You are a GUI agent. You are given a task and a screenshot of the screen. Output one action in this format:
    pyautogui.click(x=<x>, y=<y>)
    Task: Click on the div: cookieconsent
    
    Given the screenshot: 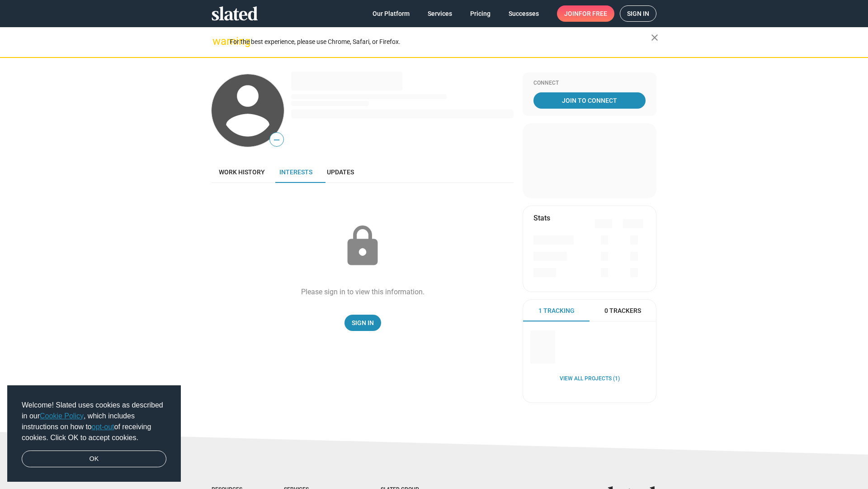 What is the action you would take?
    pyautogui.click(x=94, y=434)
    